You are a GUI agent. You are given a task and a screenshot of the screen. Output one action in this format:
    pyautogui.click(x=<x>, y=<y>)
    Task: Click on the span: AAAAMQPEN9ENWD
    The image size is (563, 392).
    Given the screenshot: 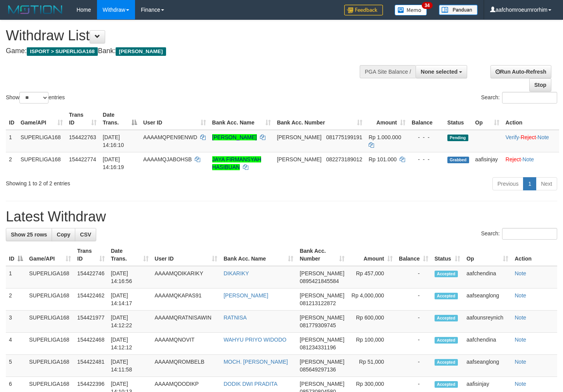 What is the action you would take?
    pyautogui.click(x=170, y=137)
    